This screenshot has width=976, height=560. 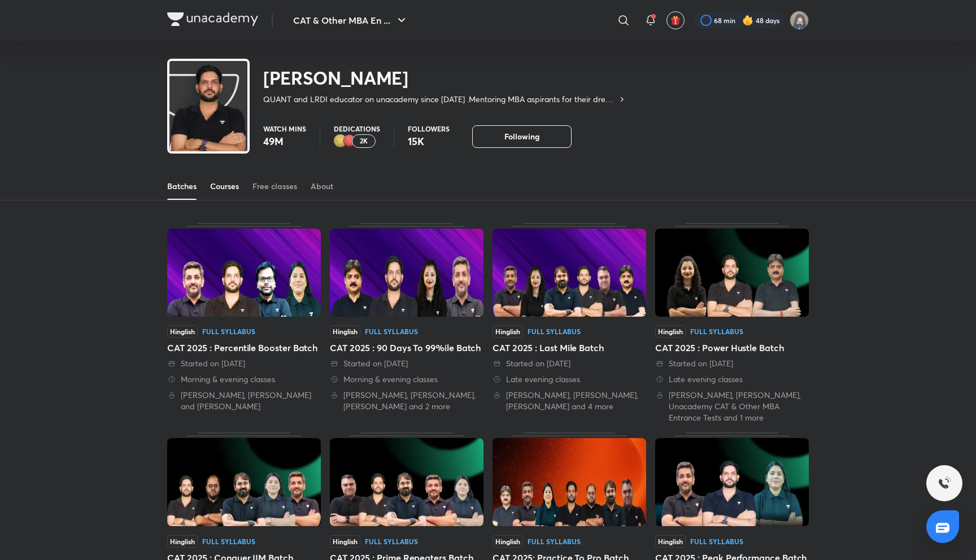 What do you see at coordinates (212, 21) in the screenshot?
I see `a: Company Logo` at bounding box center [212, 21].